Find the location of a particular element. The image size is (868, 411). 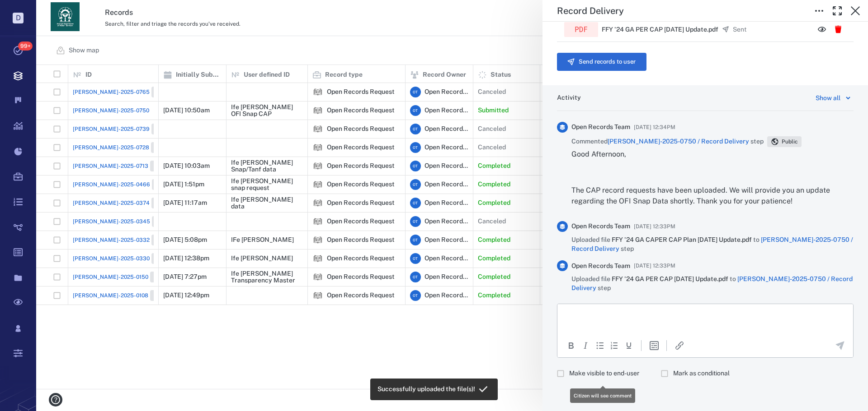

span: Help is located at coordinates (29, 10).